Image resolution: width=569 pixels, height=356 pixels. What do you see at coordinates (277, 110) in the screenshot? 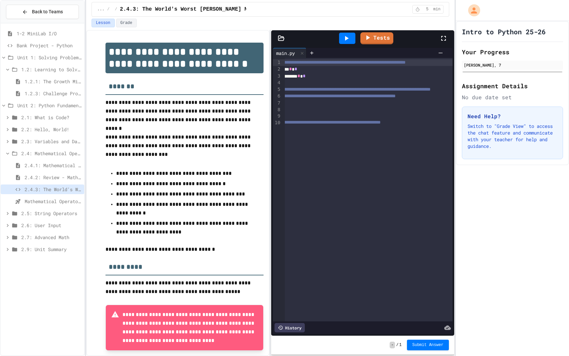
I see `div: 8` at bounding box center [277, 110].